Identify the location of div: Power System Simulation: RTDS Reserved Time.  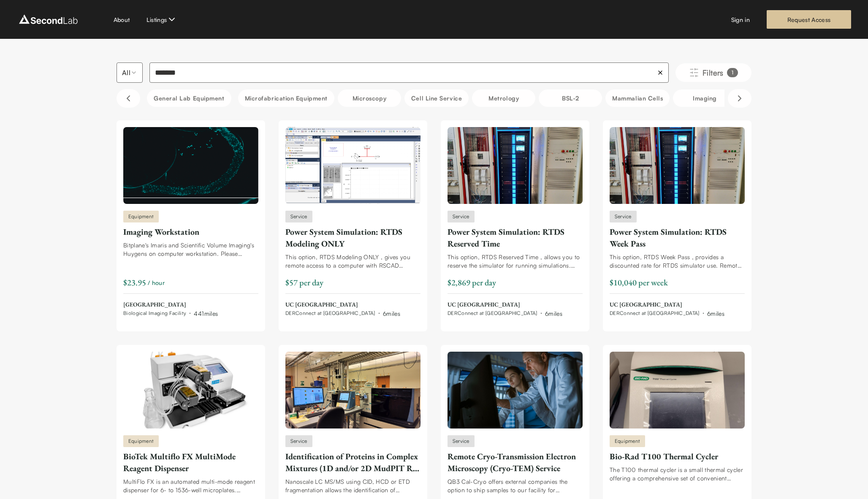
(515, 237).